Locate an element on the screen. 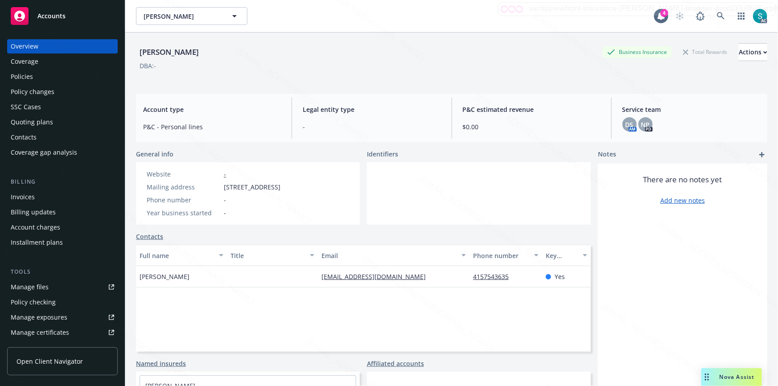 Image resolution: width=778 pixels, height=386 pixels. div: Quoting plans is located at coordinates (32, 122).